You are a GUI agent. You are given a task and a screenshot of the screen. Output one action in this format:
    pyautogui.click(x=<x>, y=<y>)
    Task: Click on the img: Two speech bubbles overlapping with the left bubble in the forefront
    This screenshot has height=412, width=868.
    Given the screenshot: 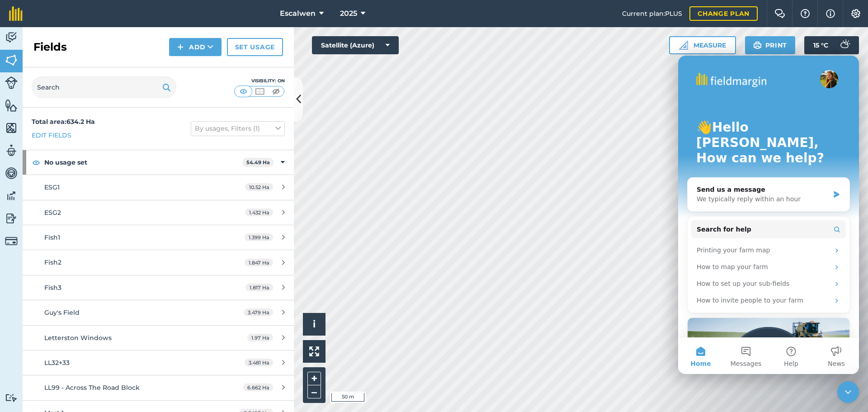 What is the action you would take?
    pyautogui.click(x=780, y=13)
    